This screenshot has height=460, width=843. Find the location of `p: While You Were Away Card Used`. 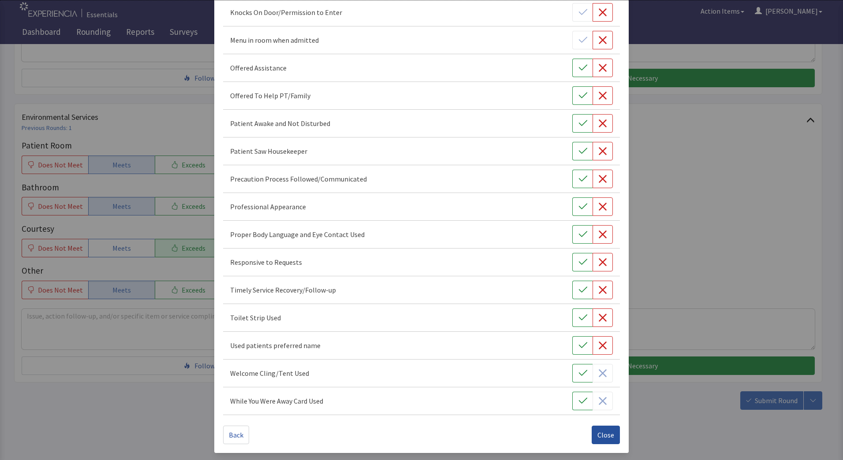

p: While You Were Away Card Used is located at coordinates (277, 401).